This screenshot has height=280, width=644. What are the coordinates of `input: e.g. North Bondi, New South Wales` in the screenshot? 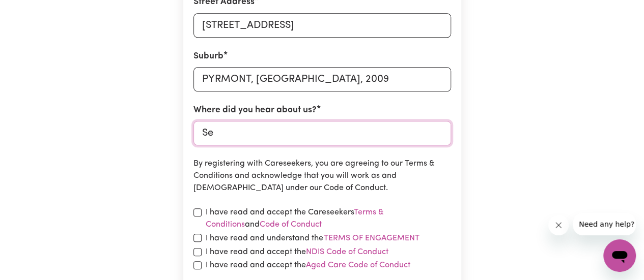 It's located at (322, 79).